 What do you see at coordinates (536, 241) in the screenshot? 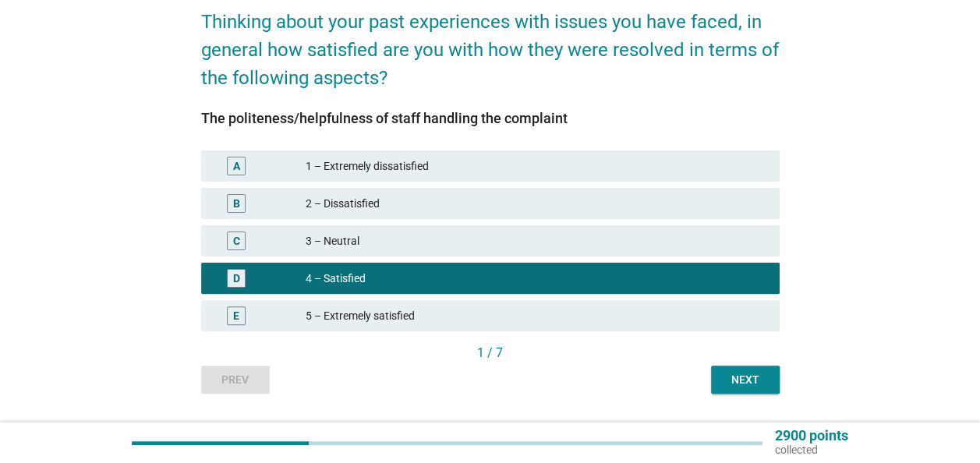
I see `div: 3 – Neutral` at bounding box center [536, 241].